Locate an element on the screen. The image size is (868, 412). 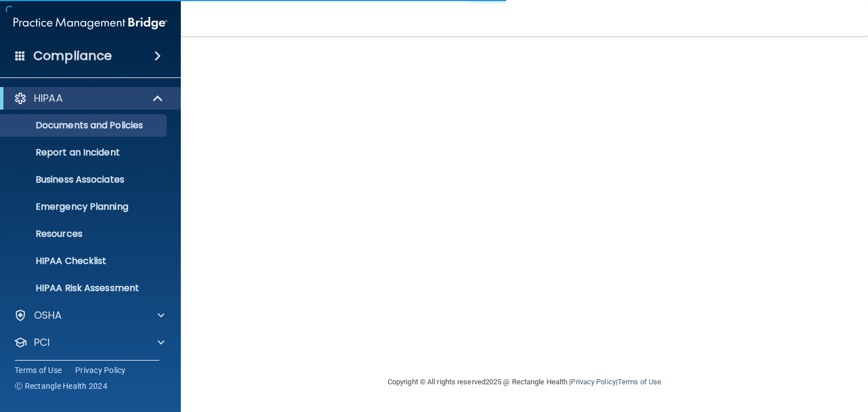
p: OSHA is located at coordinates (48, 316).